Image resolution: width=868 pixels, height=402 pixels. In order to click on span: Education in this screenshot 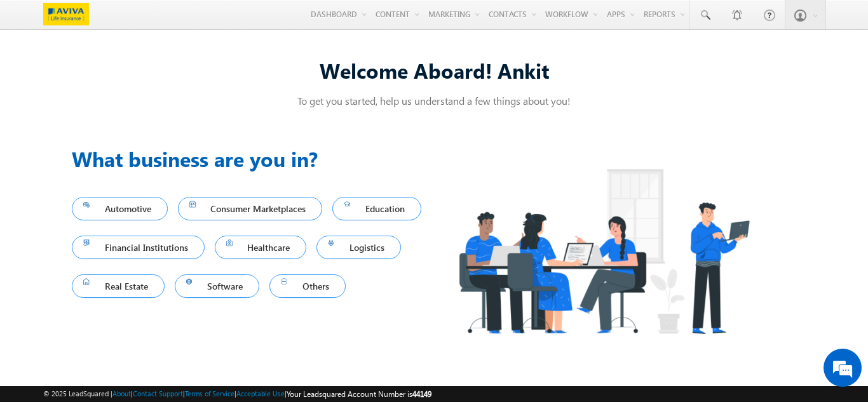, I will do `click(377, 208)`.